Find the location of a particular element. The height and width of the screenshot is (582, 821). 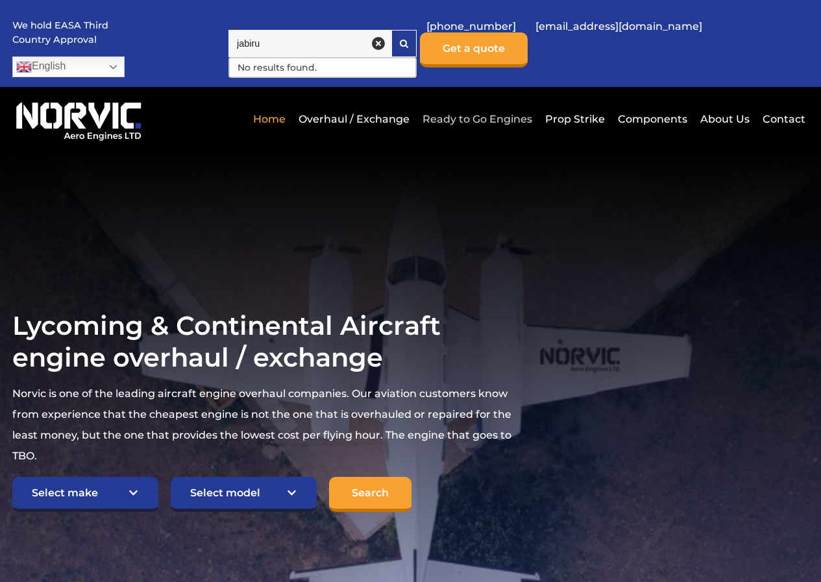

a: Contact is located at coordinates (782, 119).